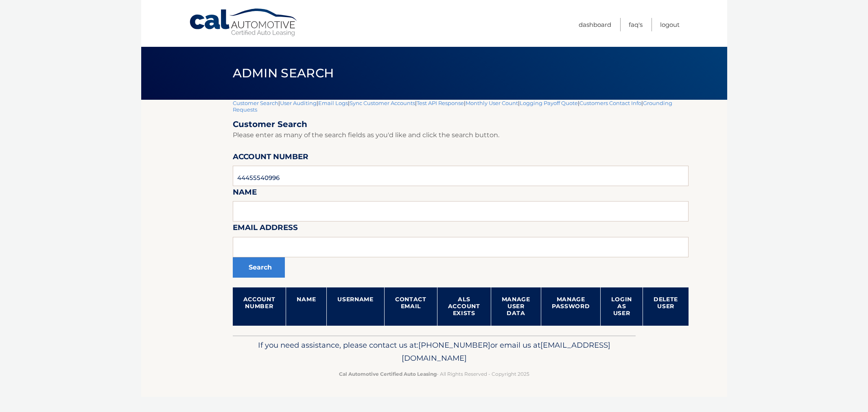 This screenshot has height=412, width=868. I want to click on th: ALS Account Exists, so click(464, 307).